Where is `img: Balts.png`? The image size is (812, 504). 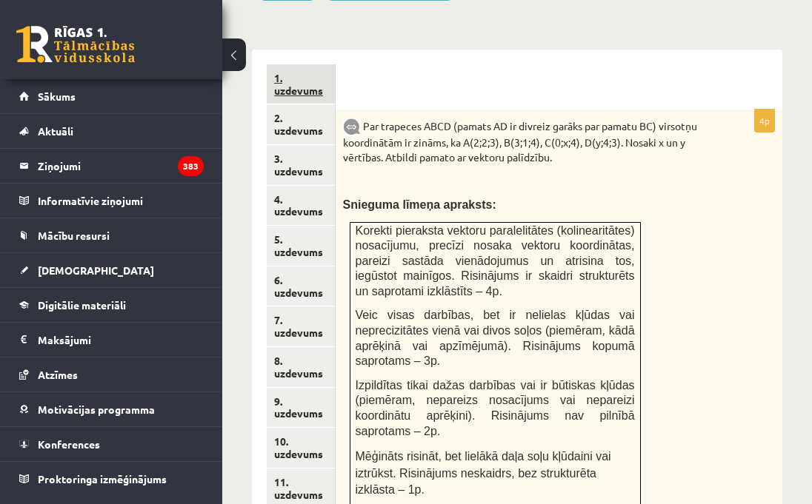
img: Balts.png is located at coordinates (353, 88).